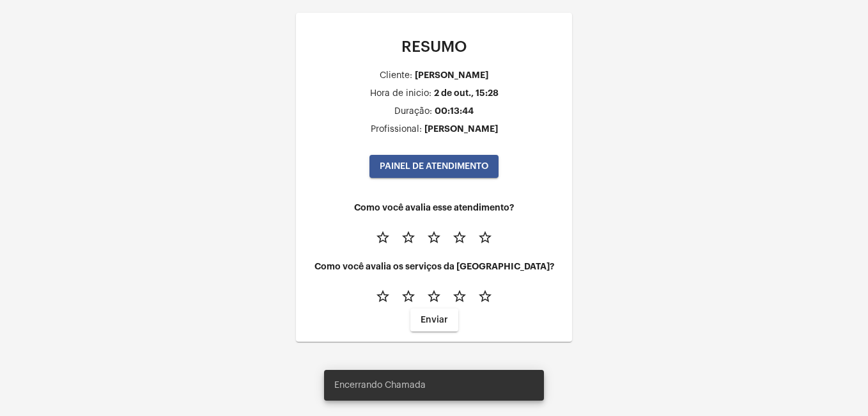 This screenshot has height=416, width=868. What do you see at coordinates (434, 320) in the screenshot?
I see `button: Enviar` at bounding box center [434, 320].